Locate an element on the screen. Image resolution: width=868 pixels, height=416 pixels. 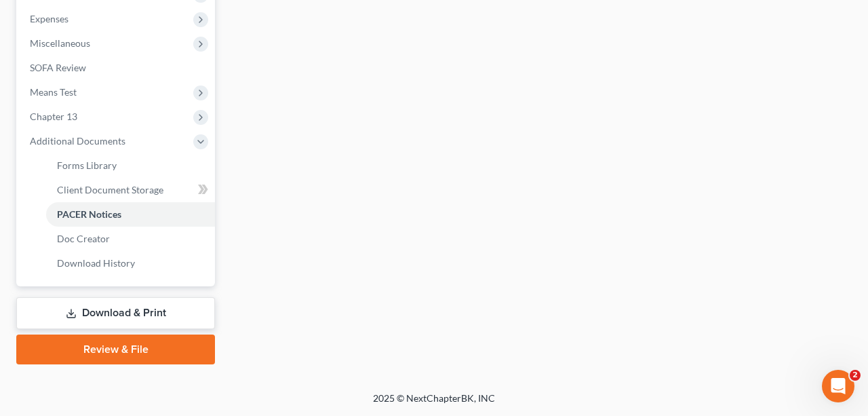
span: PACER Notices is located at coordinates (89, 214).